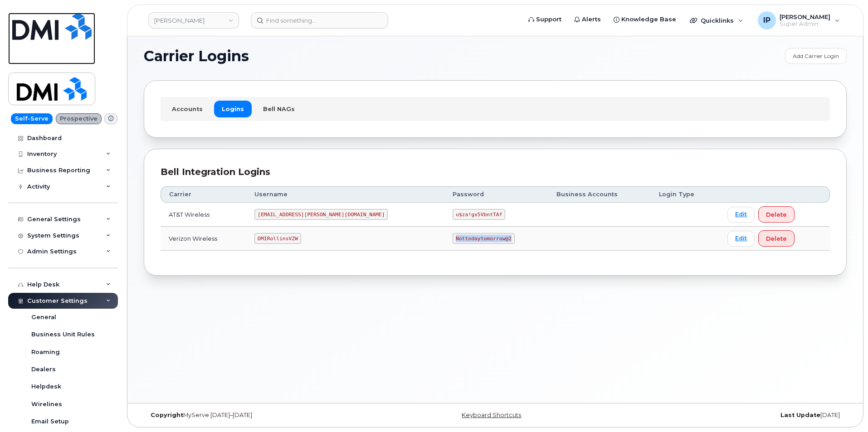 This screenshot has width=868, height=432. I want to click on td: Verizon Wireless, so click(203, 238).